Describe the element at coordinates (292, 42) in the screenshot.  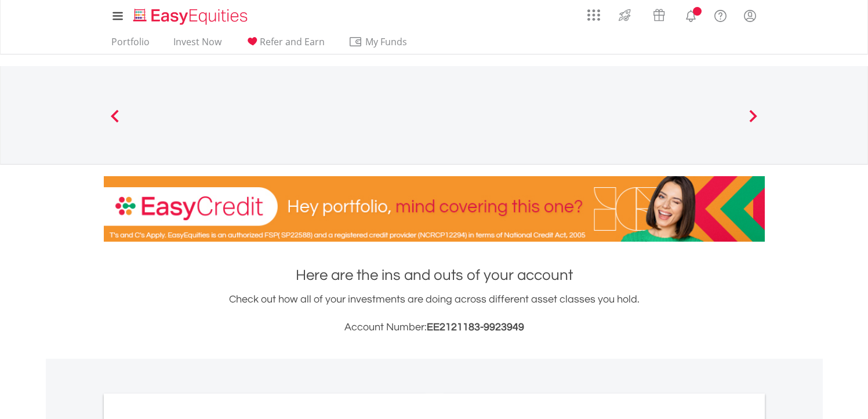
I see `span: Refer and Earn` at that location.